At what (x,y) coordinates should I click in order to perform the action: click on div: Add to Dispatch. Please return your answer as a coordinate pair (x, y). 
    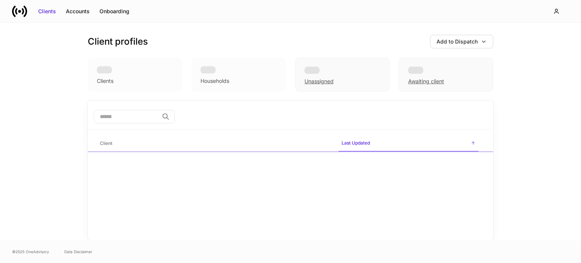
    Looking at the image, I should click on (457, 42).